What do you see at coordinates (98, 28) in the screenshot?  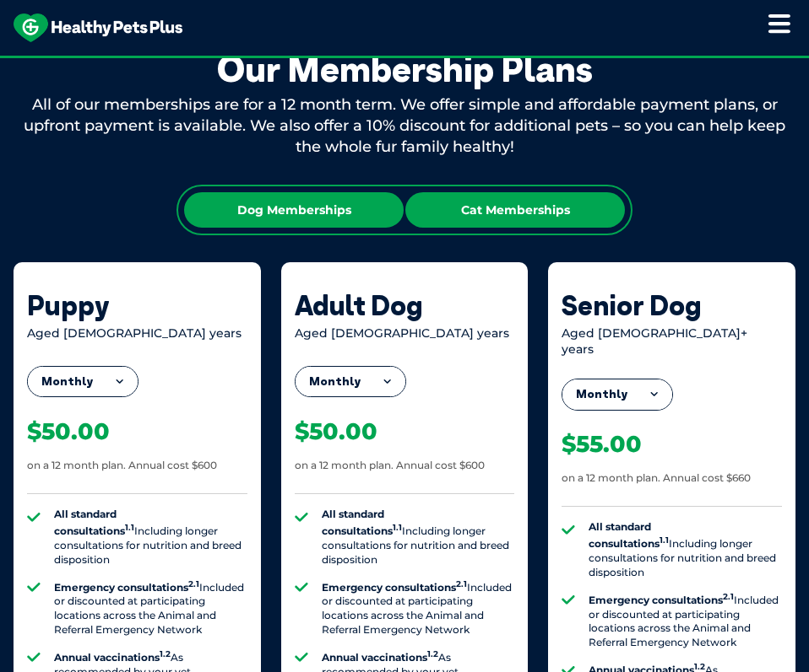 I see `img: hpp-logo` at bounding box center [98, 28].